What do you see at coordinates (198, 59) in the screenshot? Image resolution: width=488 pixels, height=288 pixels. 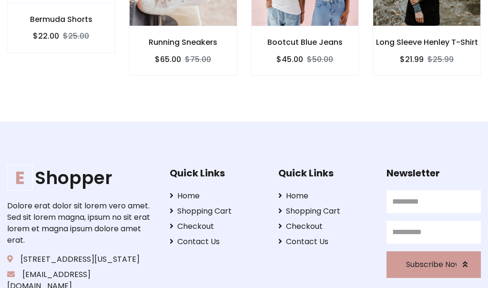 I see `del: $75.00` at bounding box center [198, 59].